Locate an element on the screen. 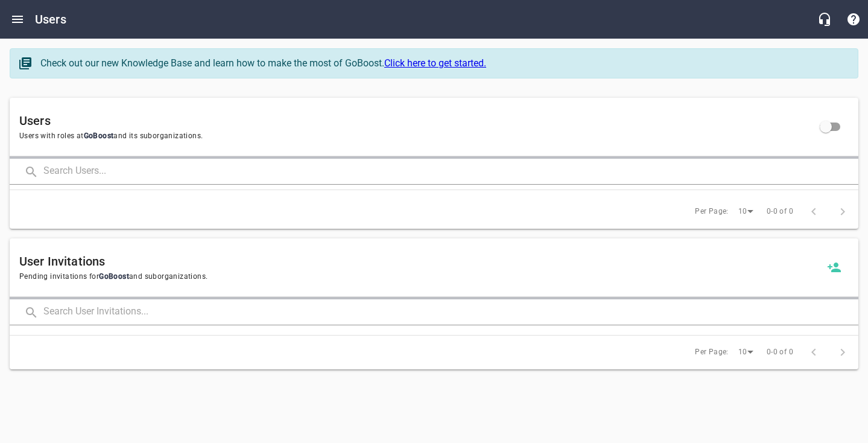 The width and height of the screenshot is (868, 443). a: Invite a new user to GoBoost is located at coordinates (834, 267).